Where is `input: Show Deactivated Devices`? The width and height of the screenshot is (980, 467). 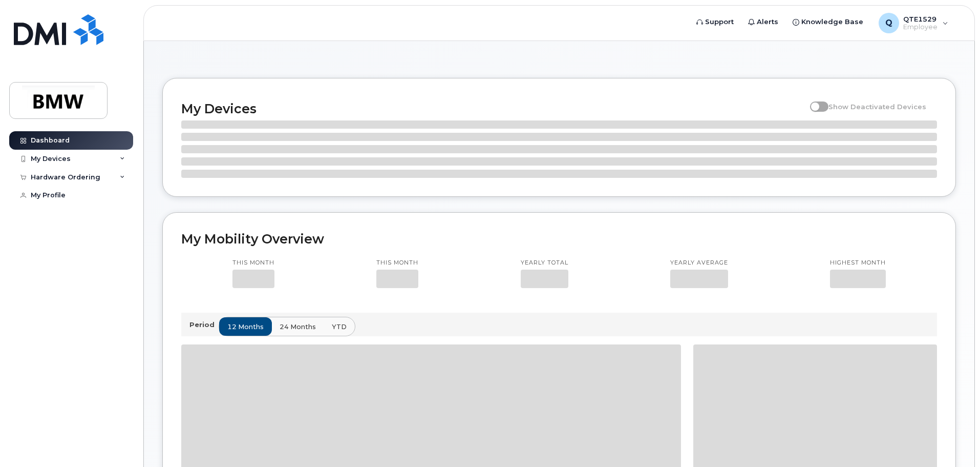
input: Show Deactivated Devices is located at coordinates (814, 101).